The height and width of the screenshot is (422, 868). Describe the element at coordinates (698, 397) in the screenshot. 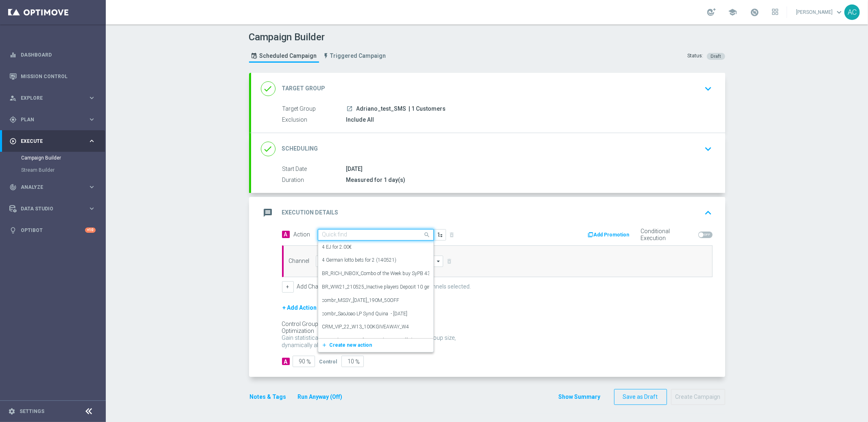

I see `button: Create Campaign` at that location.